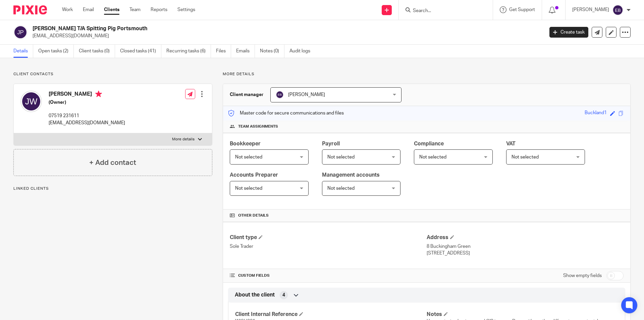 The height and width of the screenshot is (320, 644). I want to click on span: Get Support, so click(522, 10).